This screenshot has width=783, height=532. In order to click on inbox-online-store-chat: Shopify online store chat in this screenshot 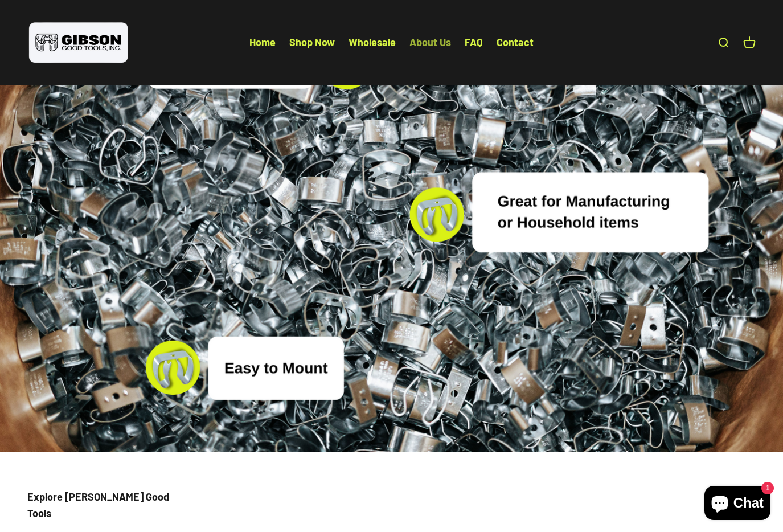, I will do `click(737, 504)`.